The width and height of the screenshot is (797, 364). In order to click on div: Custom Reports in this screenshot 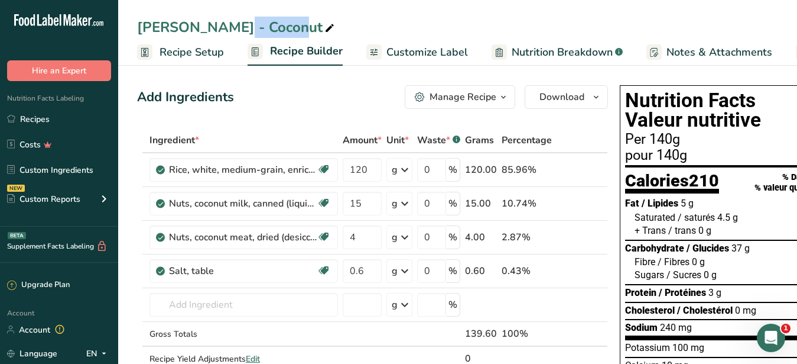, I will do `click(44, 199)`.